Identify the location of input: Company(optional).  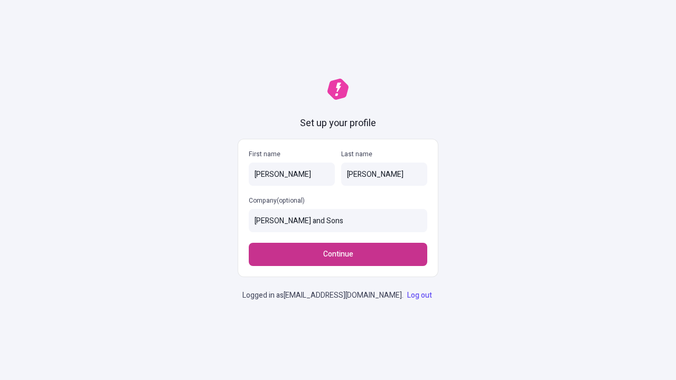
(338, 221).